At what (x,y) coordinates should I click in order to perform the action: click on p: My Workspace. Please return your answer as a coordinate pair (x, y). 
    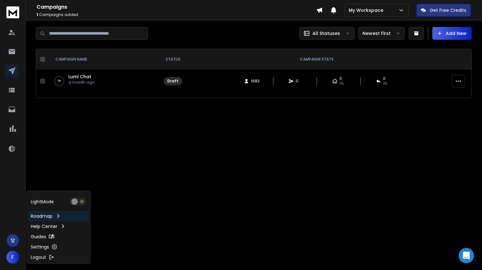
    Looking at the image, I should click on (367, 10).